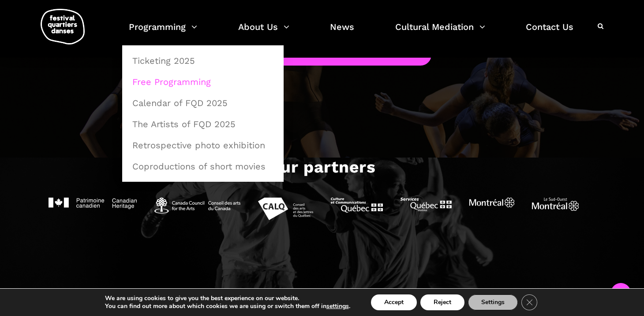 The image size is (644, 316). What do you see at coordinates (203, 61) in the screenshot?
I see `a: Ticketing 2025` at bounding box center [203, 61].